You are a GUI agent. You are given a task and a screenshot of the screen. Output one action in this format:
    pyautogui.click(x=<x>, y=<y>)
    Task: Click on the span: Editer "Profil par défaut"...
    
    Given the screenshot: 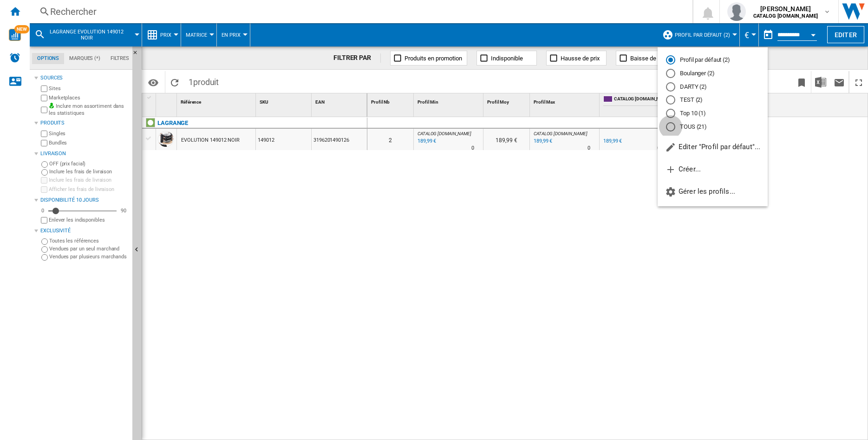 What is the action you would take?
    pyautogui.click(x=712, y=146)
    